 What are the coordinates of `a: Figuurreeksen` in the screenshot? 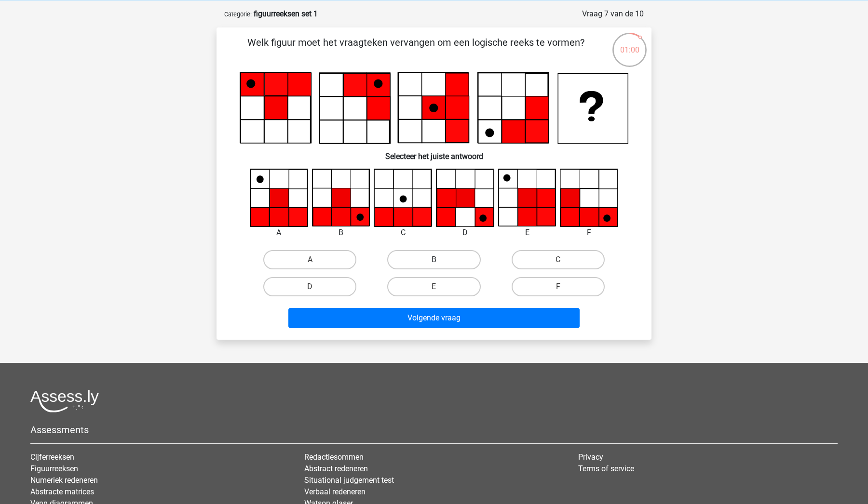 It's located at (54, 469).